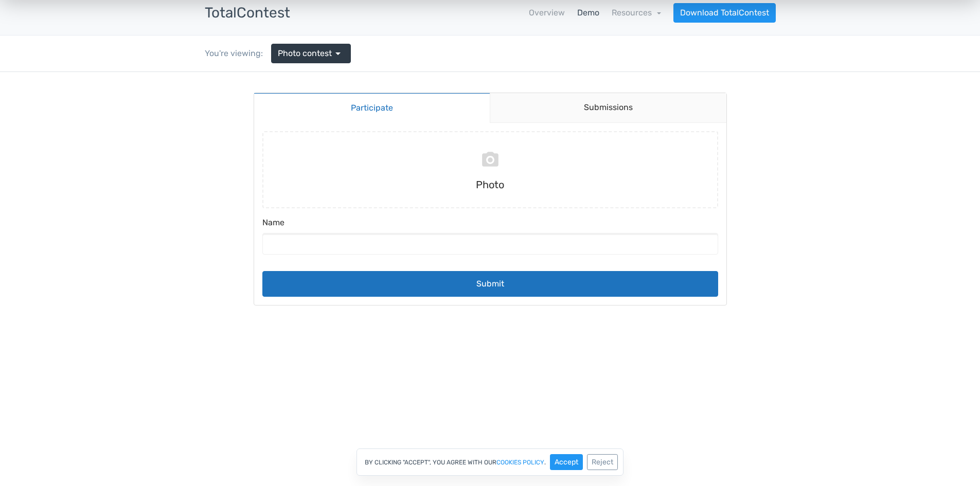 The width and height of the screenshot is (980, 486). I want to click on h3: TotalContest, so click(247, 13).